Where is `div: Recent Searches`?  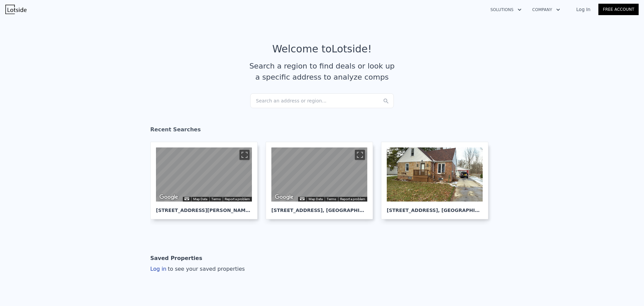
div: Recent Searches is located at coordinates (322, 131).